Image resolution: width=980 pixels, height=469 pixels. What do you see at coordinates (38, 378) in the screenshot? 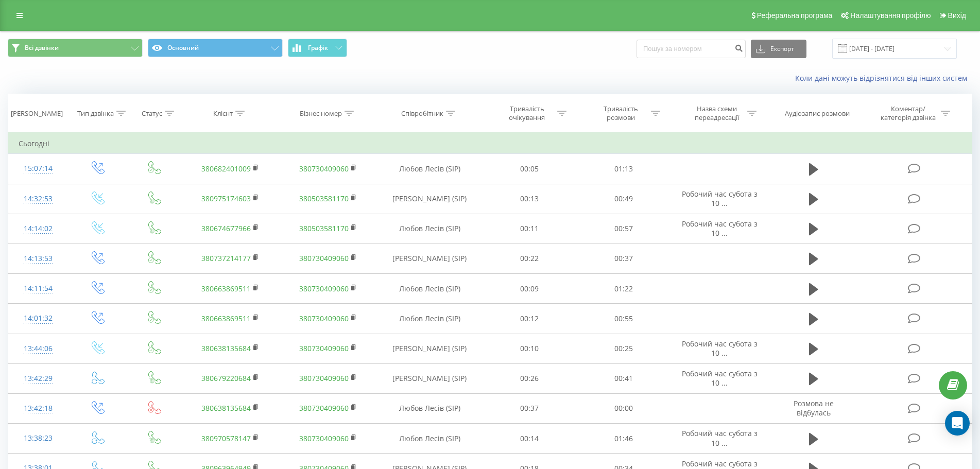
I see `div: 13:42:29` at bounding box center [38, 378].